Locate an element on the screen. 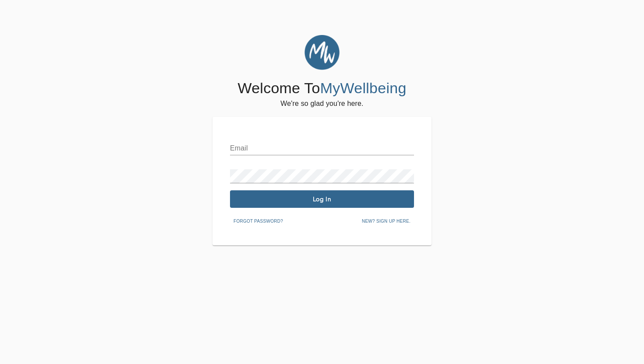  span: Log In is located at coordinates (322, 199).